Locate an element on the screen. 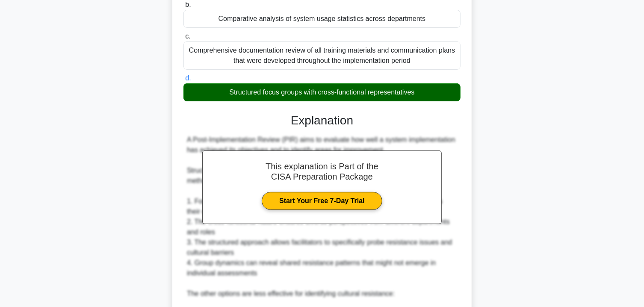  span: b. is located at coordinates (188, 4).